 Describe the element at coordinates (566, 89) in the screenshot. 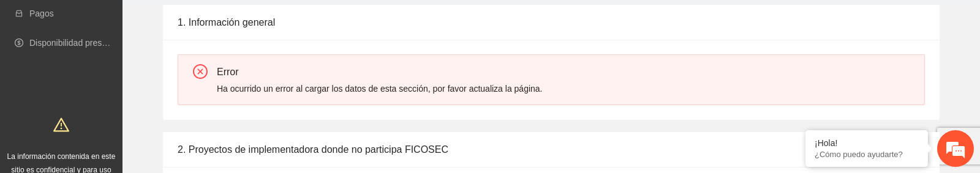

I see `div: Ha ocurrido un error al cargar los datos de esta sección, por favor actualiza la página.` at that location.